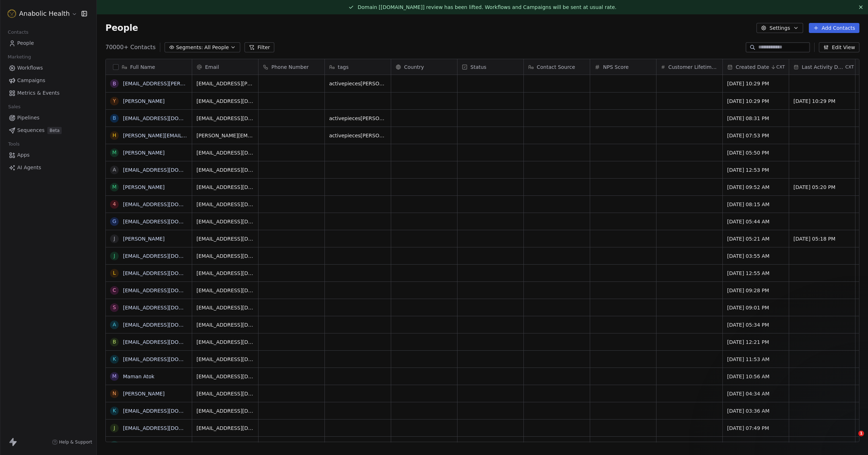 The width and height of the screenshot is (868, 455). Describe the element at coordinates (28, 118) in the screenshot. I see `span: Pipelines` at that location.